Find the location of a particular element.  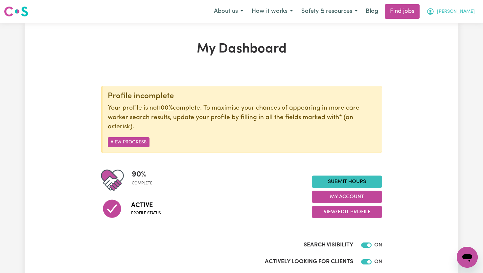

span: Profile status is located at coordinates (146, 214).